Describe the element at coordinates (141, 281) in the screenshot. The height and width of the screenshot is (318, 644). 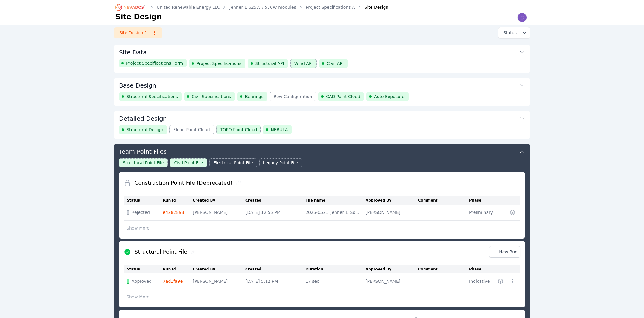
I see `span: Approved` at that location.